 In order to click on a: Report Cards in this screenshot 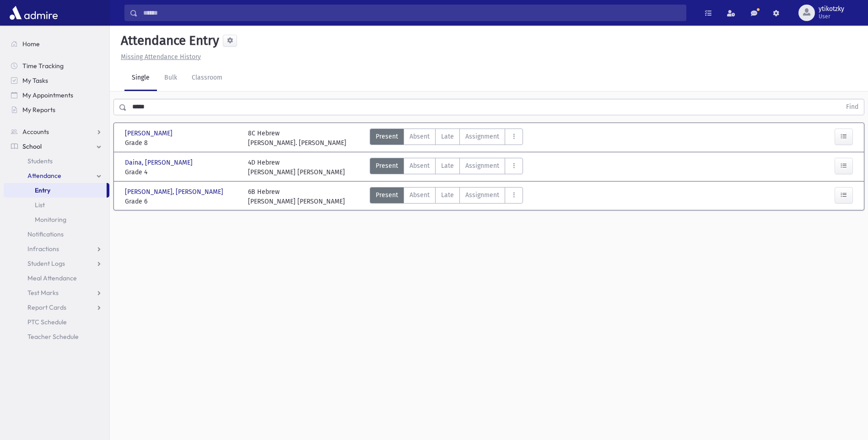, I will do `click(56, 307)`.